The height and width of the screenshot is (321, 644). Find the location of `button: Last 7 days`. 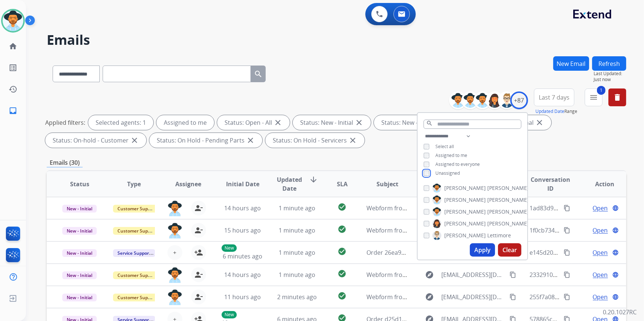

button: Last 7 days is located at coordinates (554, 98).